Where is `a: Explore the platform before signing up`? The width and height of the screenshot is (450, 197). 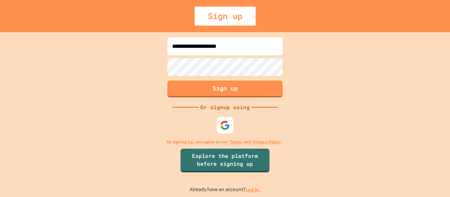
a: Explore the platform before signing up is located at coordinates (225, 161).